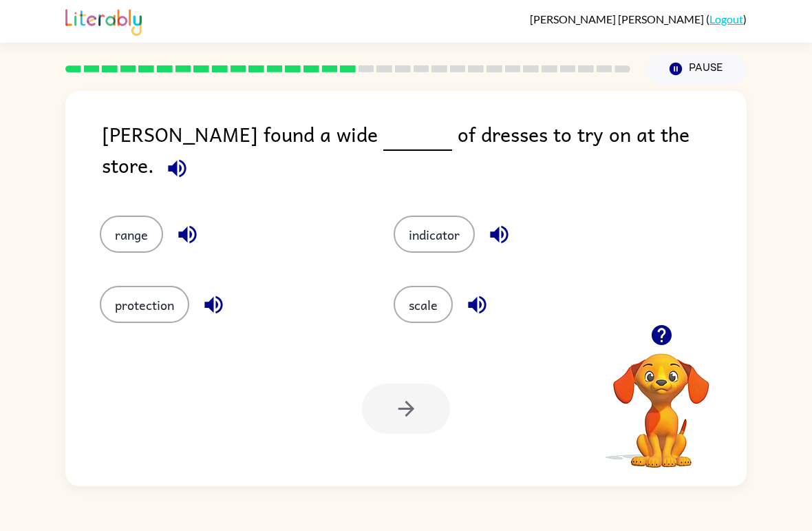 The height and width of the screenshot is (531, 812). What do you see at coordinates (103, 21) in the screenshot?
I see `img: Literably` at bounding box center [103, 21].